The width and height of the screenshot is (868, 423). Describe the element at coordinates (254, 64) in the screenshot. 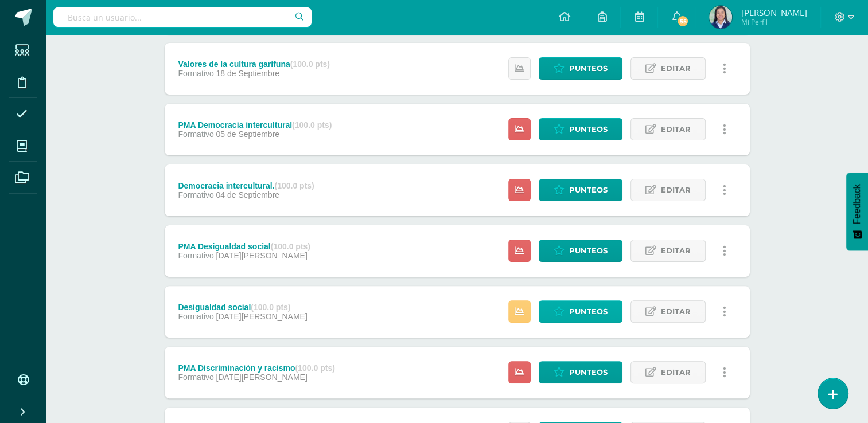

I see `div: Valores de la cultura garífuna` at that location.